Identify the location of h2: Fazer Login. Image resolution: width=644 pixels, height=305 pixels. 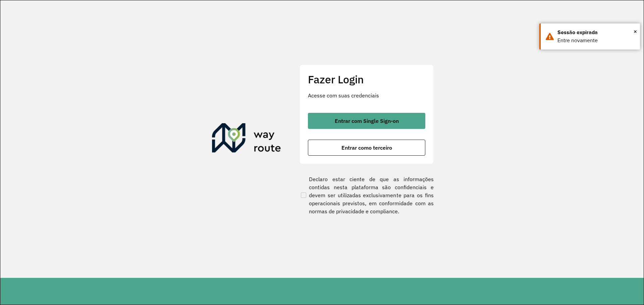
(366, 79).